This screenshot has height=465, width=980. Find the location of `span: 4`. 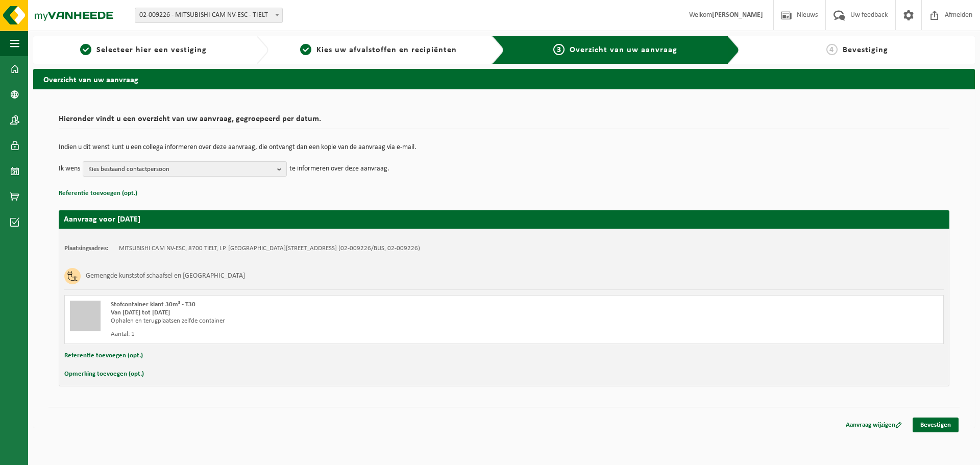

span: 4 is located at coordinates (832, 50).